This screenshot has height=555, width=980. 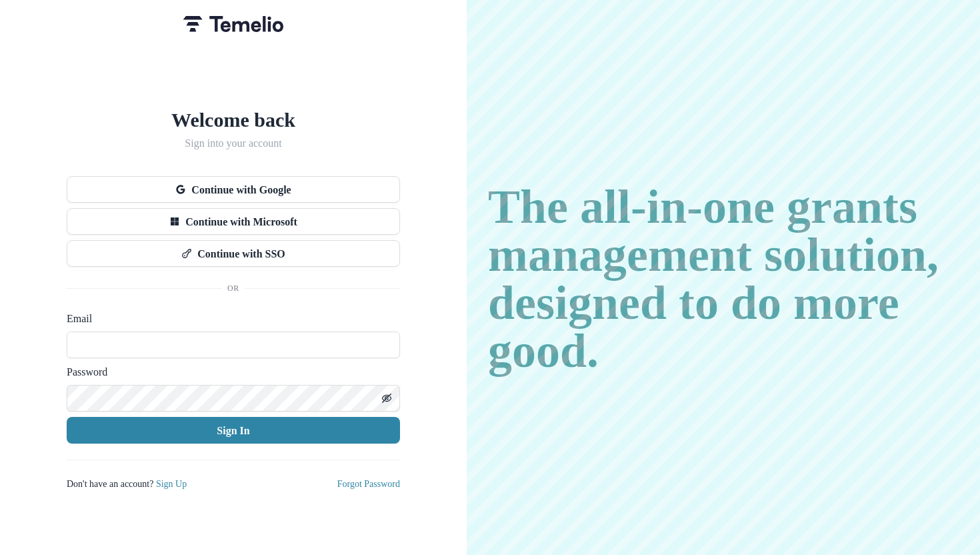 What do you see at coordinates (234, 189) in the screenshot?
I see `button: Continue with Google` at bounding box center [234, 189].